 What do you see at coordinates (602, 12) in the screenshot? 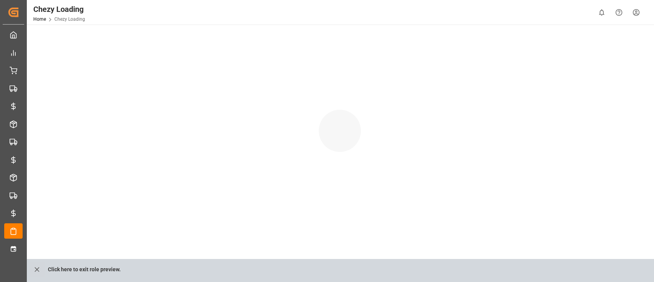
I see `button: show 0 new notifications` at bounding box center [602, 12].